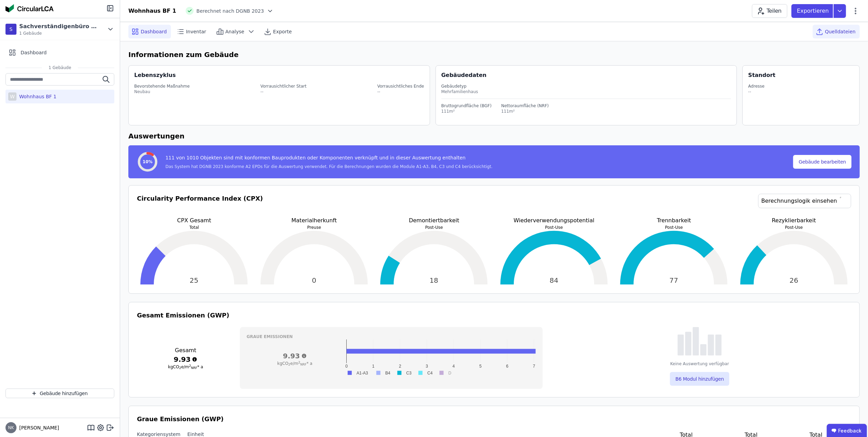 The image size is (868, 437). What do you see at coordinates (186, 350) in the screenshot?
I see `h3: Gesamt` at bounding box center [186, 350].